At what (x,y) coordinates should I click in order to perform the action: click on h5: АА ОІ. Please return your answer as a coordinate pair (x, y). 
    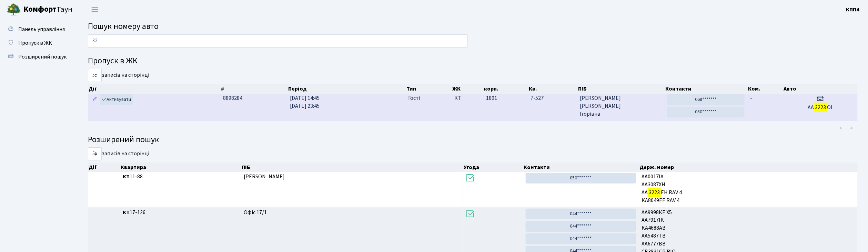
    Looking at the image, I should click on (820, 107).